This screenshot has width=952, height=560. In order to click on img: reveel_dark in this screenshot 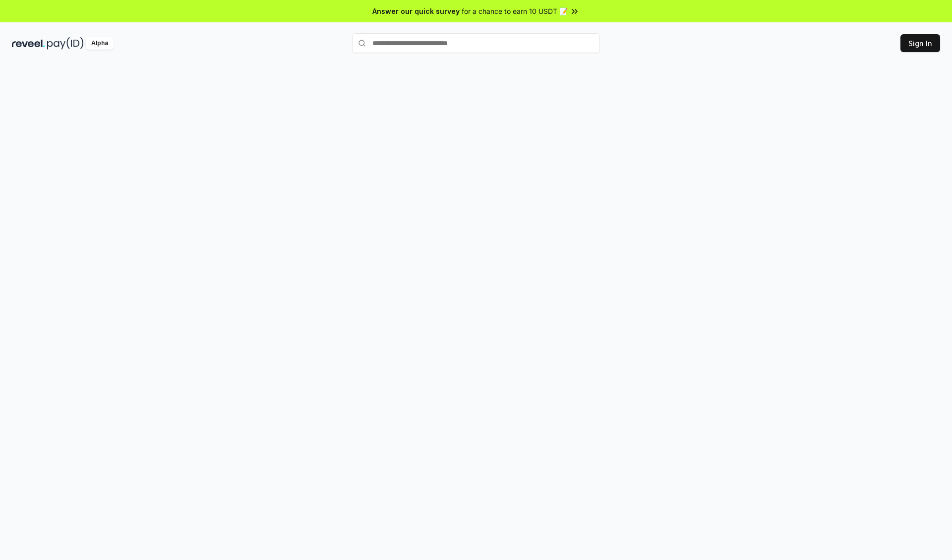, I will do `click(29, 43)`.